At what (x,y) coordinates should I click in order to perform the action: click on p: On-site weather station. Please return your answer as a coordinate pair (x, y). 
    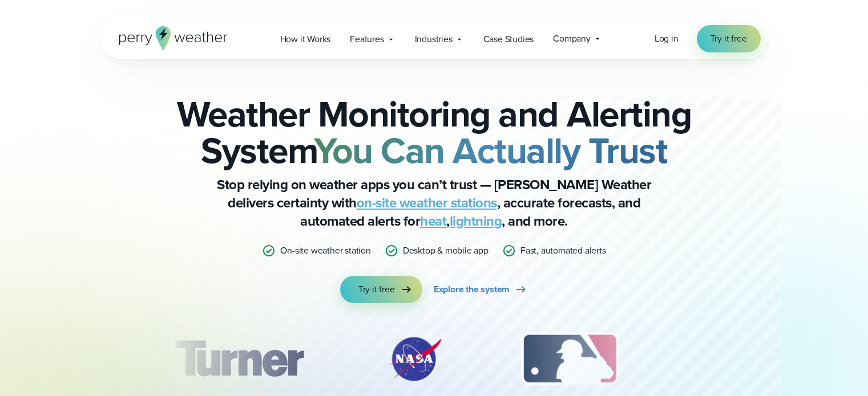
    Looking at the image, I should click on (325, 251).